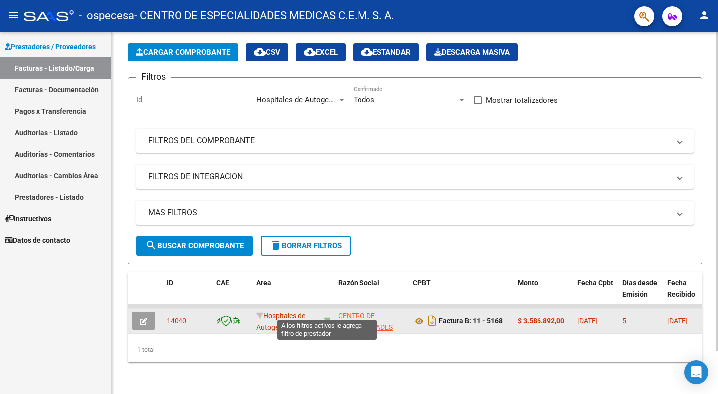 The image size is (718, 394). I want to click on span: Buscar Comprobante, so click(195, 245).